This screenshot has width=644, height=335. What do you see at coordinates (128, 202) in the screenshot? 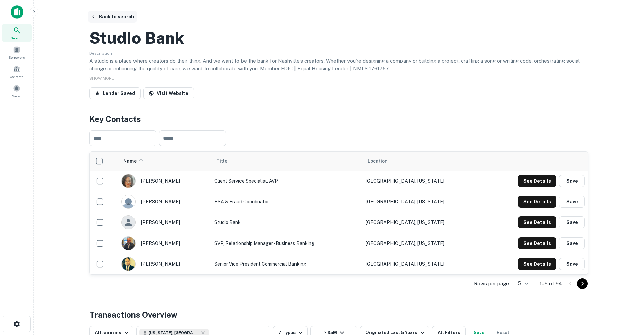
I see `img: 9c8pery4andzj6ohjkjp54ma2` at bounding box center [128, 202].